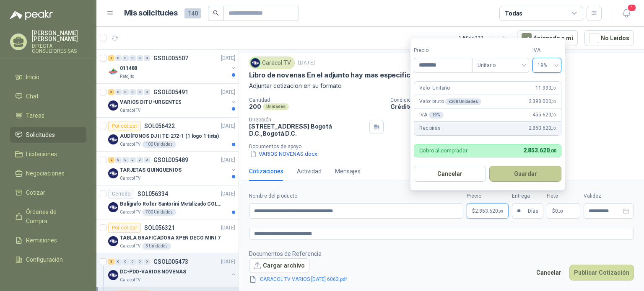  What do you see at coordinates (193, 13) in the screenshot?
I see `span: 140` at bounding box center [193, 13].